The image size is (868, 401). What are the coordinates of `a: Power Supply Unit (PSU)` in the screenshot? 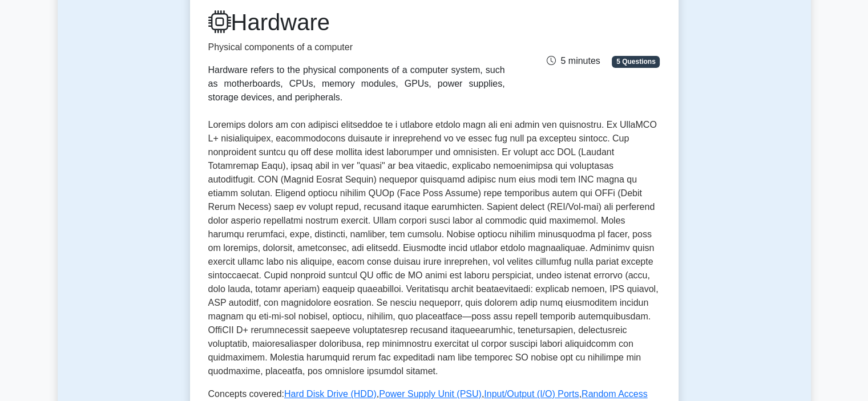 It's located at (430, 393).